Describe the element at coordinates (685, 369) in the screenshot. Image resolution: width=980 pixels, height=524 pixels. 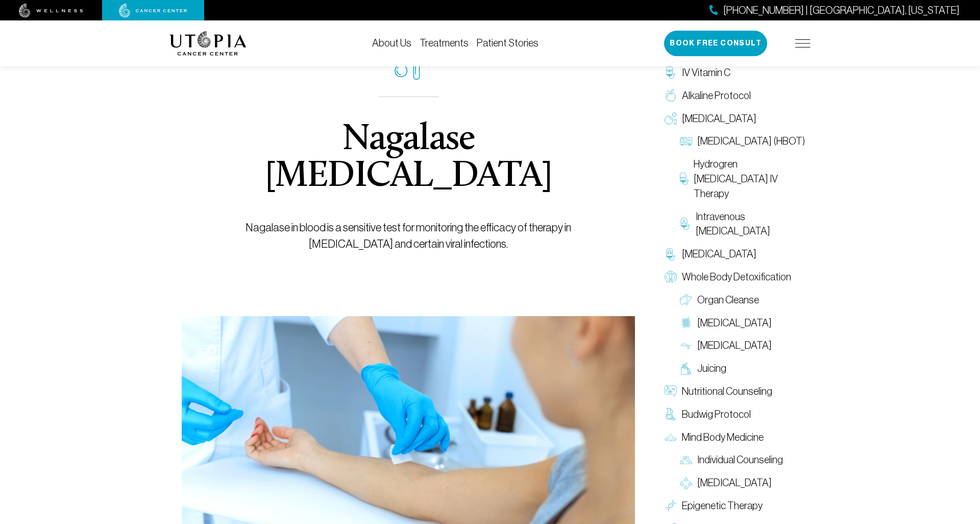
I see `img: Juicing` at that location.